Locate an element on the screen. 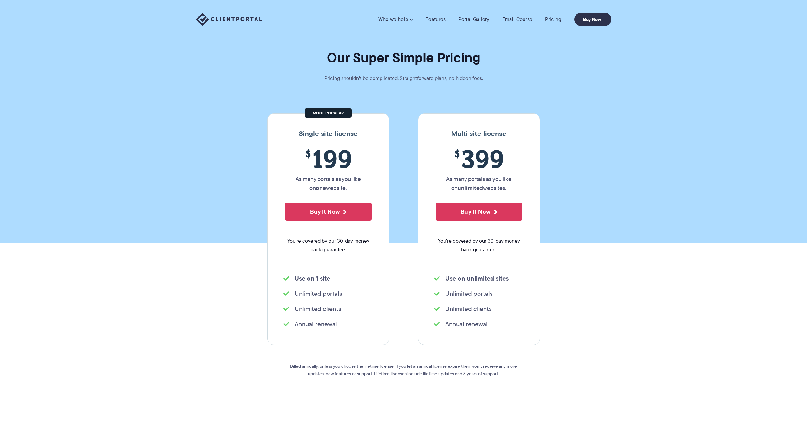 The width and height of the screenshot is (807, 421). p: Pricing shouldn't be complicated. Straightforward plans, no hidden fees. is located at coordinates (404, 78).